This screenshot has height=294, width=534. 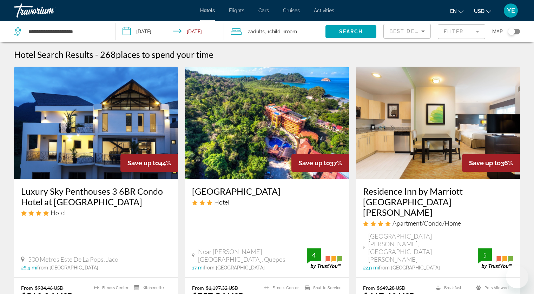 What do you see at coordinates (491, 163) in the screenshot?
I see `div: 36%` at bounding box center [491, 163].